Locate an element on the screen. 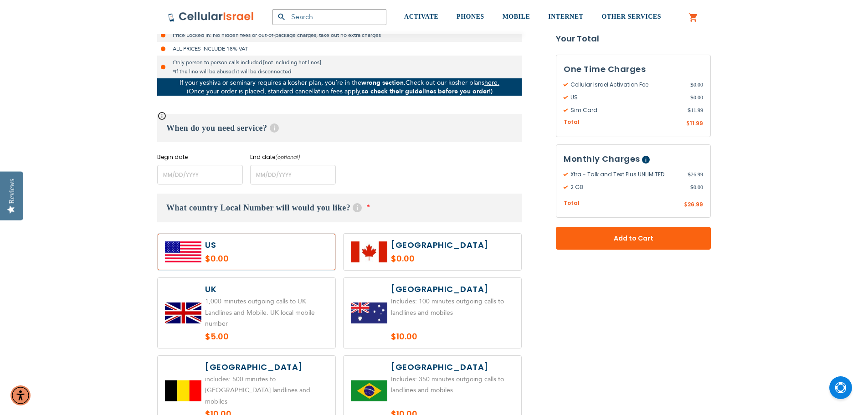 The image size is (868, 415). label: Begin date is located at coordinates (200, 157).